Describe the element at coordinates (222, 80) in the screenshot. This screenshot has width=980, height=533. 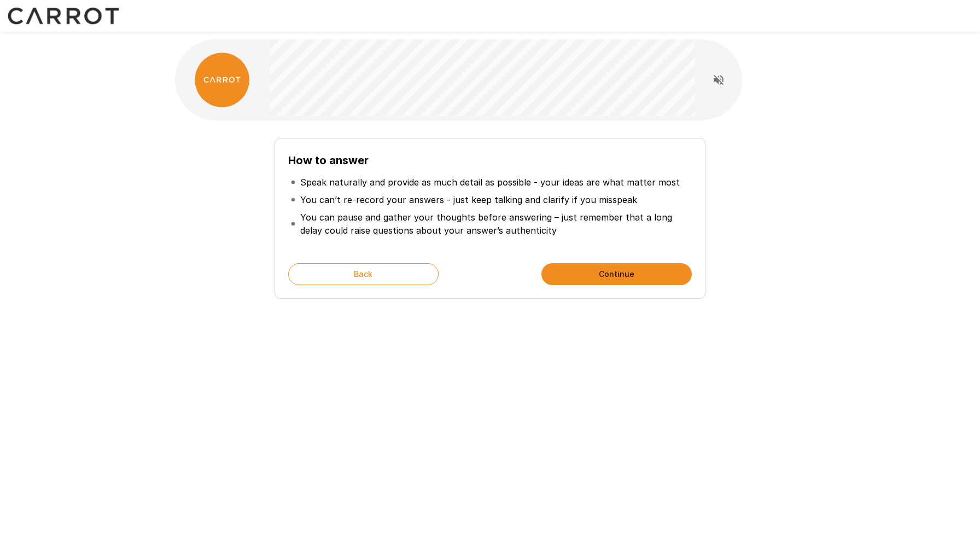
I see `img: carrot_logo.png` at that location.